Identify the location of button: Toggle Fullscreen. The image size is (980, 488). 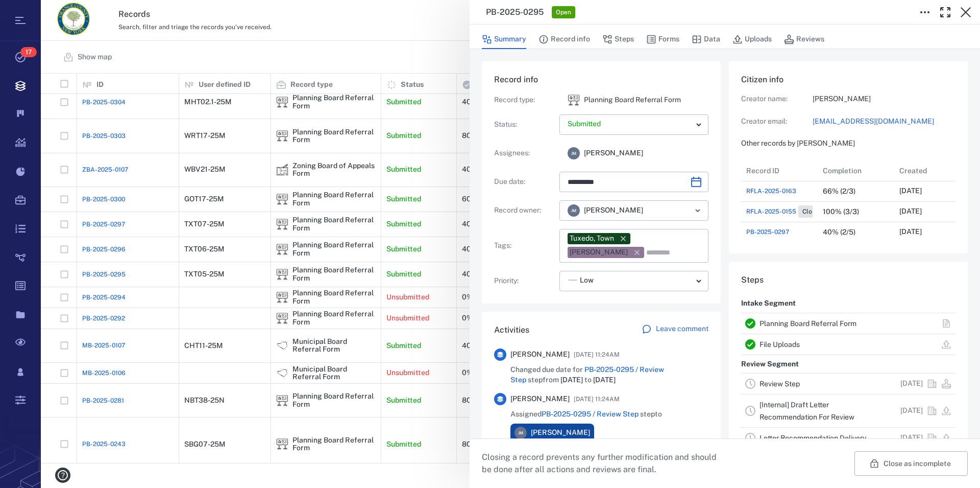
(946, 12).